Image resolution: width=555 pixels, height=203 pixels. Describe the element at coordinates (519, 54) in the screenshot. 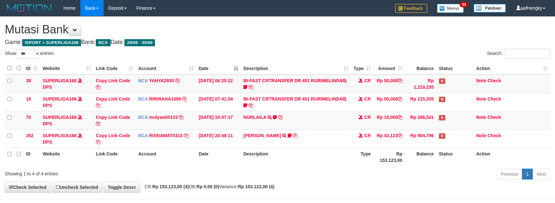

I see `label: Search:` at that location.